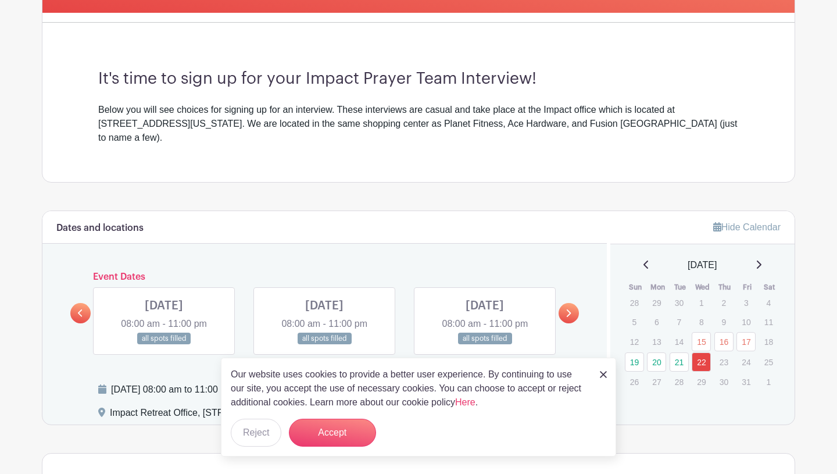  I want to click on p: 23, so click(724, 361).